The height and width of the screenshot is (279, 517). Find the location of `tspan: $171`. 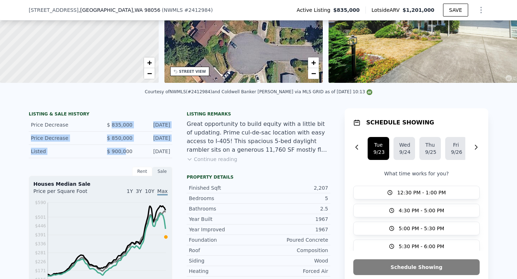

tspan: $171 is located at coordinates (40, 271).